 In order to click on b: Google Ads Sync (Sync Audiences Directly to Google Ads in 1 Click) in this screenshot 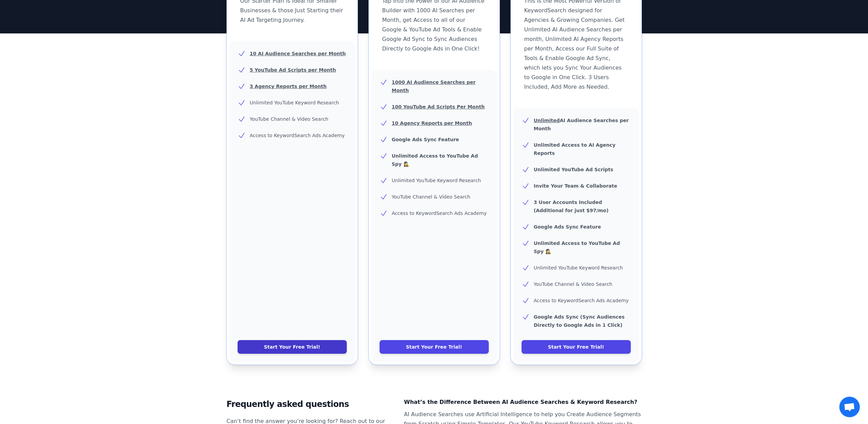, I will do `click(579, 321)`.